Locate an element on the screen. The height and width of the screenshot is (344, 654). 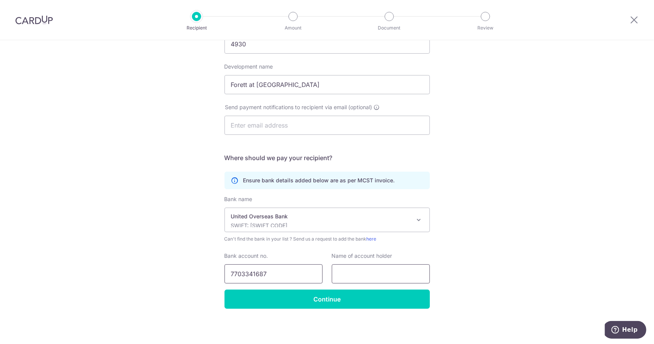
span: Send payment notifications to recipient via email (optional) is located at coordinates (299, 107).